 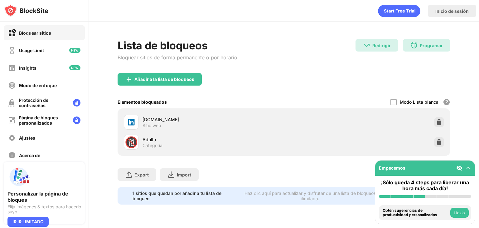 I want to click on img: password-protection-off.svg, so click(x=12, y=103).